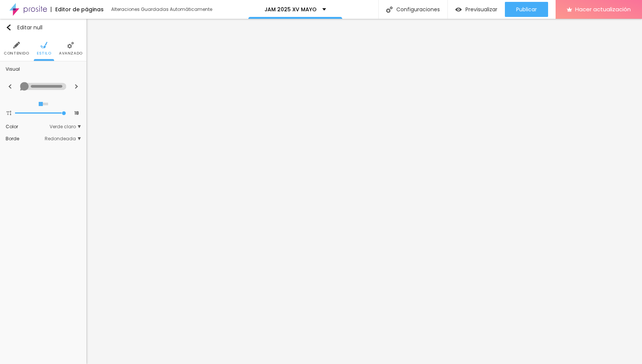 Image resolution: width=642 pixels, height=364 pixels. I want to click on font: Editor de páginas, so click(79, 9).